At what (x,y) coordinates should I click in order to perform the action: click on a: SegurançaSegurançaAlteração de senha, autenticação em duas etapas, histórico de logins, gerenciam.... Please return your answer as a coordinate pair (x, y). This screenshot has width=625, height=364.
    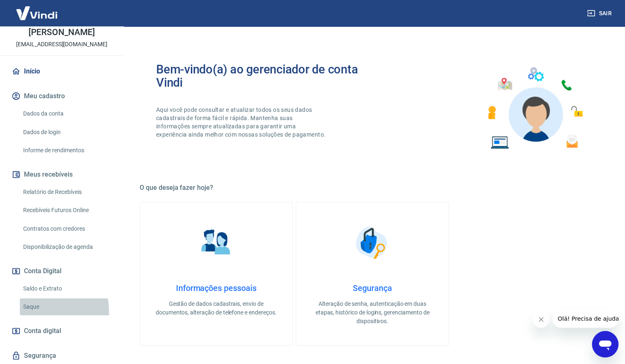
    Looking at the image, I should click on (372, 274).